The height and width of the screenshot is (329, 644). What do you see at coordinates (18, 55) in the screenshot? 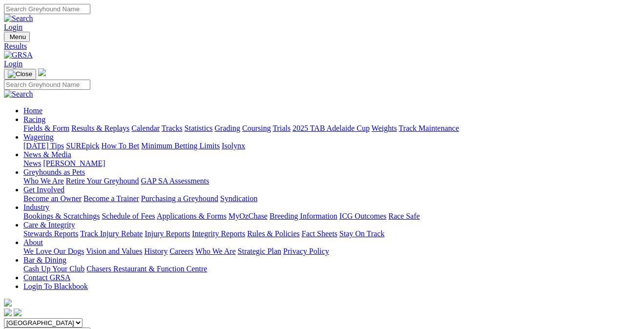
I see `img: GRSA` at bounding box center [18, 55].